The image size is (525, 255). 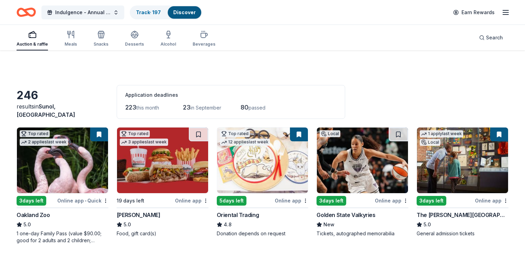 What do you see at coordinates (62, 185) in the screenshot?
I see `a: Image for Oakland ZooTop rated2 applieslast week3days leftOnline app•QuickOakland Zoo5.01 one-day...` at bounding box center [62, 185].